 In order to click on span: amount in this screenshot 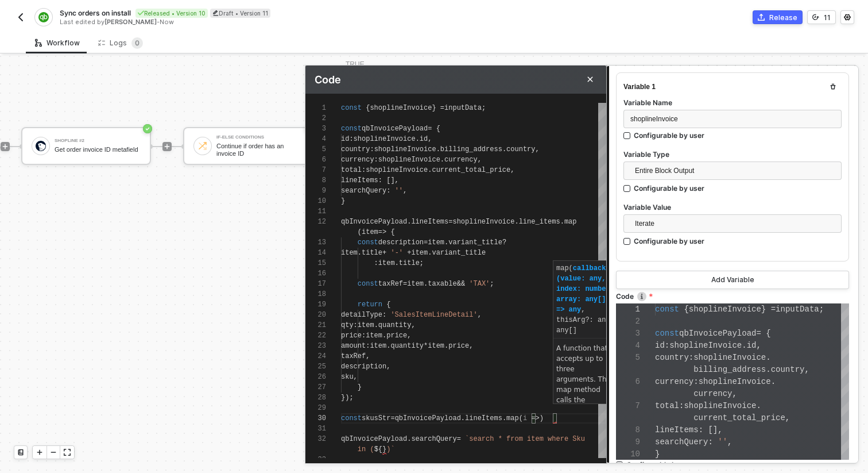, I will do `click(353, 346)`.